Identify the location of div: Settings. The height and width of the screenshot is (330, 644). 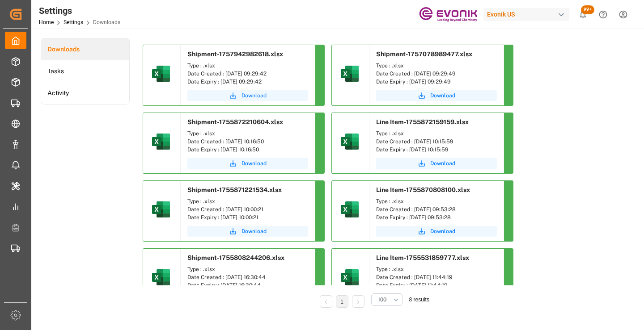
(80, 11).